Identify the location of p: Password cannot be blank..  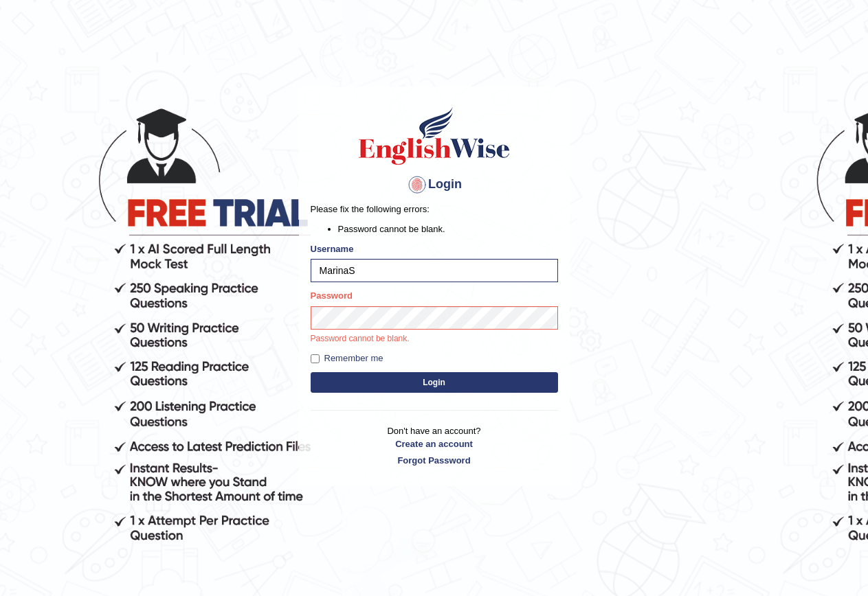
(434, 339).